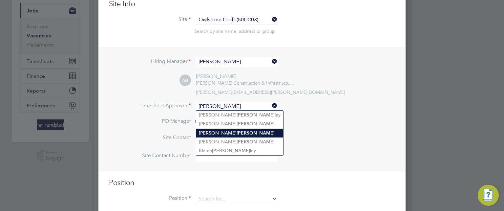 This screenshot has width=504, height=211. I want to click on button: Engage Resource Center, so click(488, 195).